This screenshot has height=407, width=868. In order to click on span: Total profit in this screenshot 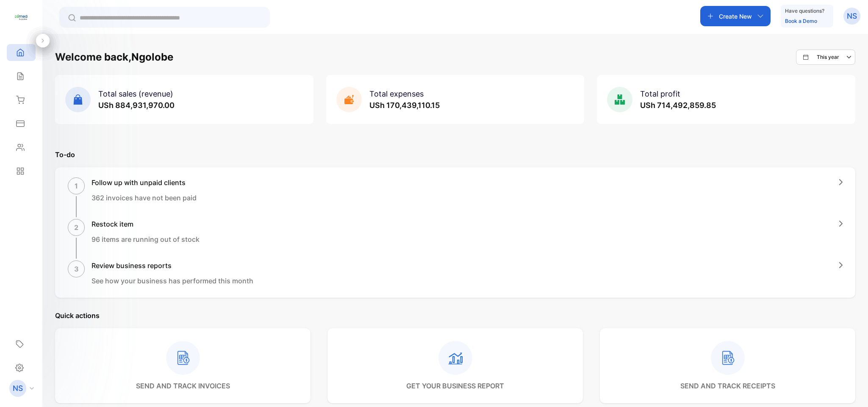, I will do `click(660, 94)`.